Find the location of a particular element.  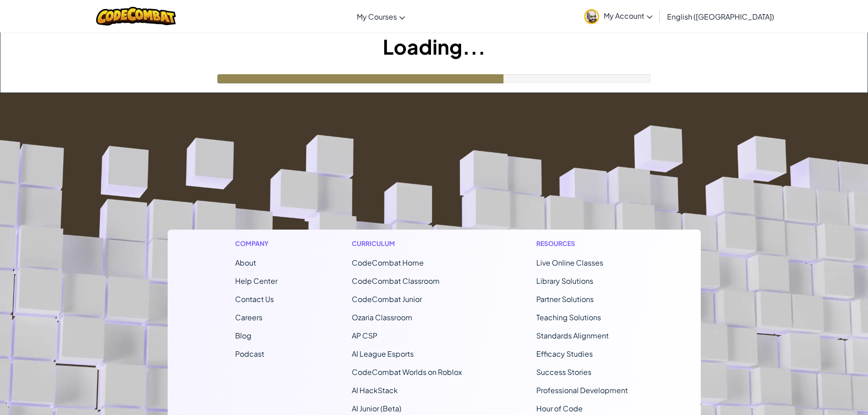

a: AI Junior (Beta) is located at coordinates (376, 408).